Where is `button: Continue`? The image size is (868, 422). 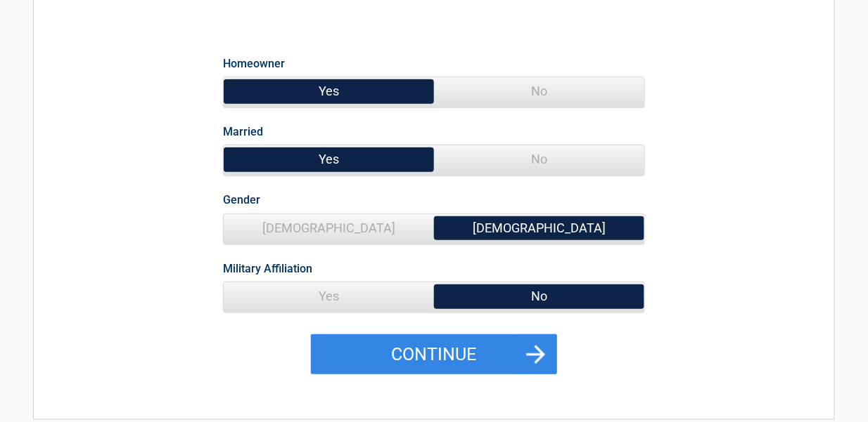
button: Continue is located at coordinates (434, 355).